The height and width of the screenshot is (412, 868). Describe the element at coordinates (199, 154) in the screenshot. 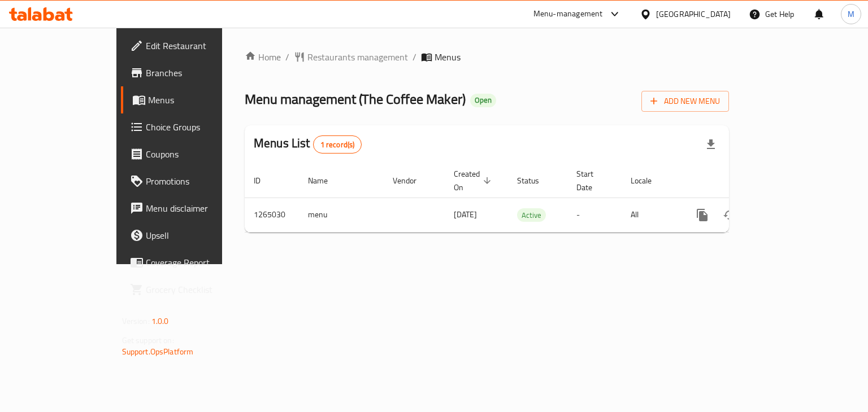

I see `span: Coupons` at that location.